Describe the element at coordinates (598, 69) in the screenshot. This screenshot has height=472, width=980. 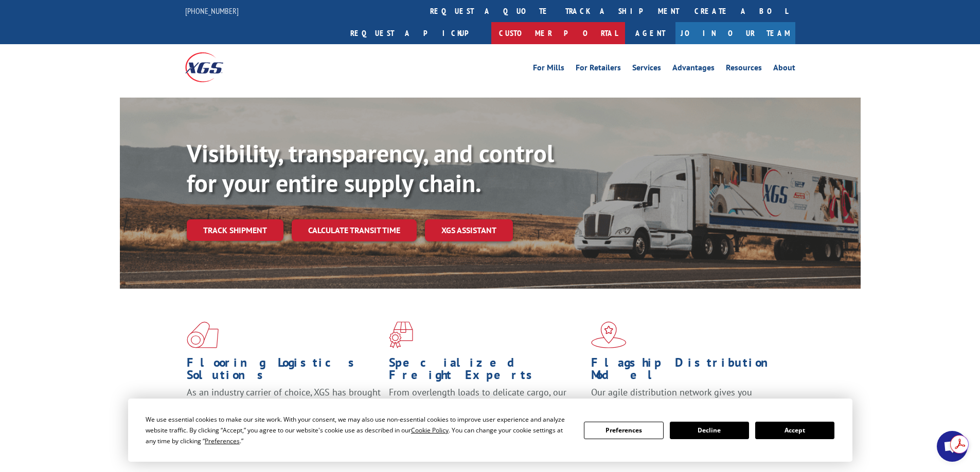
I see `a: For Retailers` at that location.